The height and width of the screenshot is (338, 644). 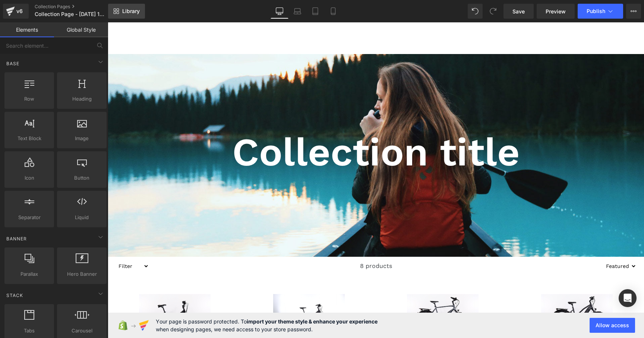 I want to click on button: Allow access, so click(x=612, y=325).